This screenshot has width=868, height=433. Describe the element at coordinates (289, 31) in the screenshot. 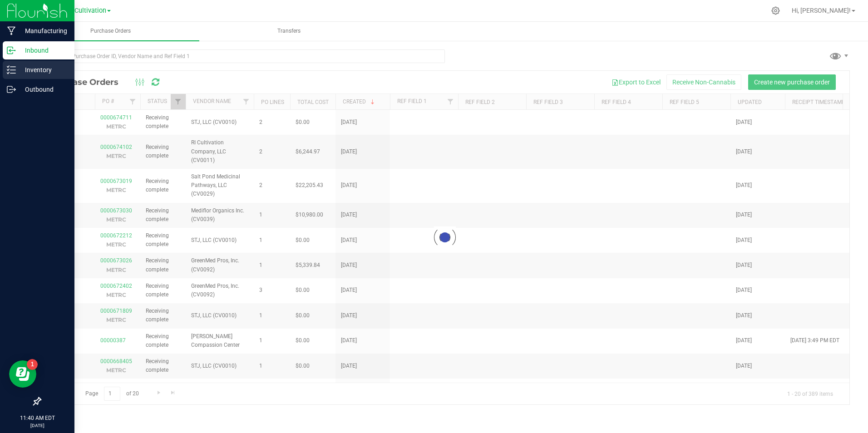

I see `span: Transfers` at that location.